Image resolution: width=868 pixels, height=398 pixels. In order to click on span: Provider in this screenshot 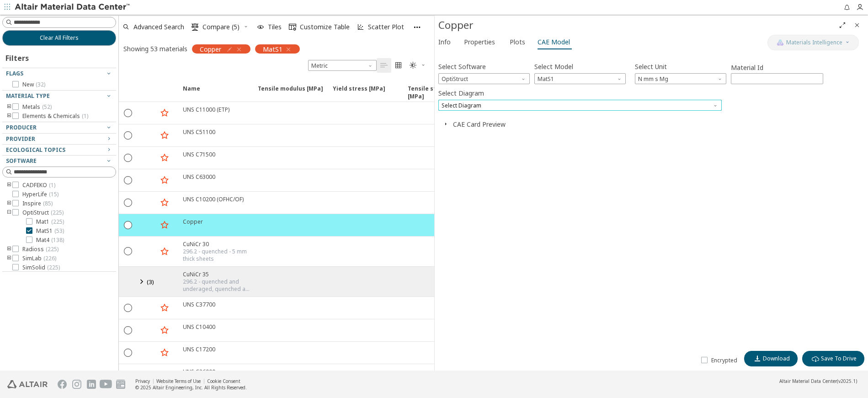, I will do `click(21, 138)`.